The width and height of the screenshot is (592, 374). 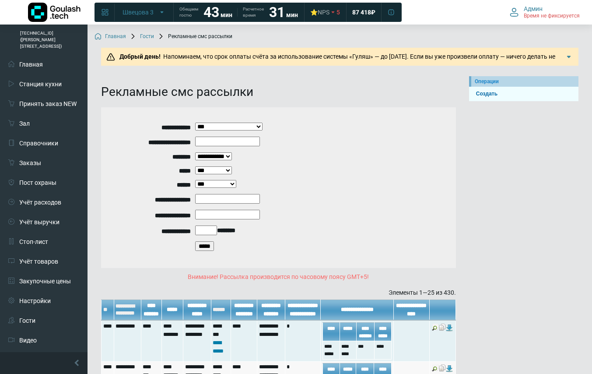 I want to click on a: 87 418 ₽, so click(x=364, y=12).